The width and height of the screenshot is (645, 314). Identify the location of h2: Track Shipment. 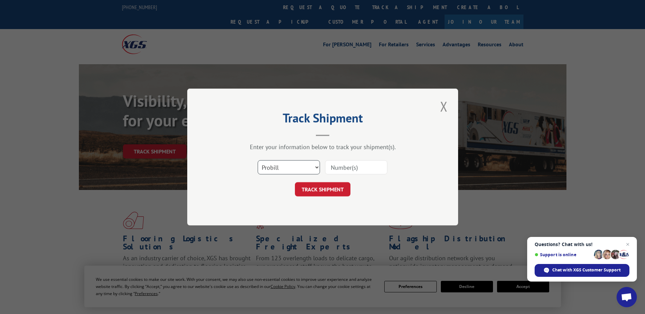
(323, 120).